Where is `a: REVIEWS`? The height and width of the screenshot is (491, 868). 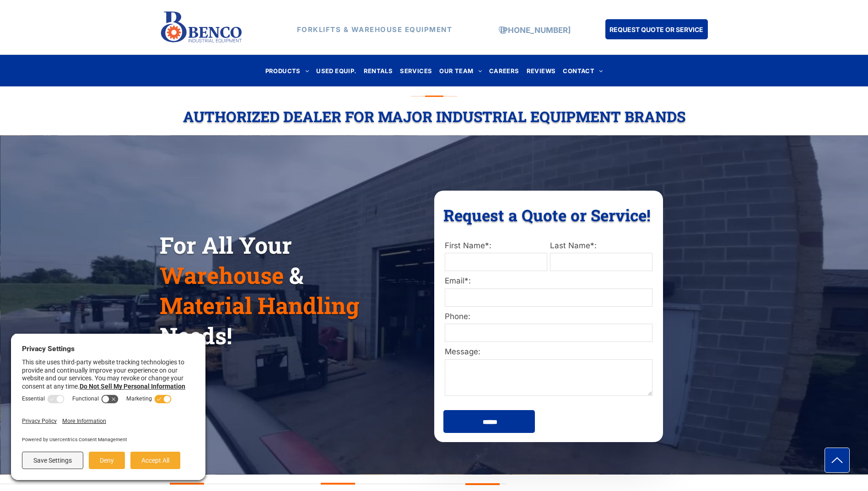 a: REVIEWS is located at coordinates (541, 71).